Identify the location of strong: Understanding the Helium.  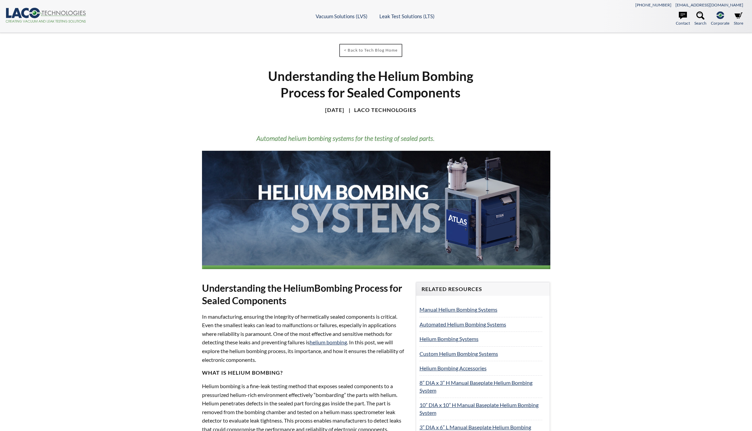
(258, 288).